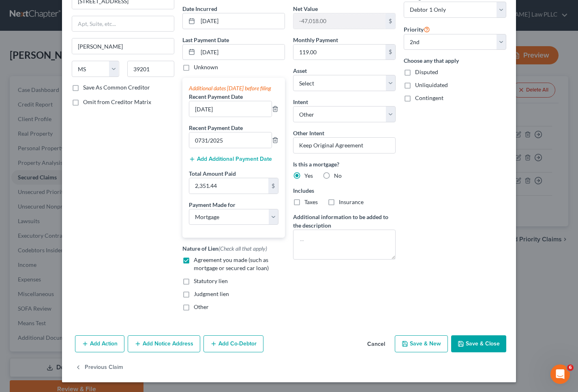 The image size is (578, 392). I want to click on span: Statutory lien, so click(211, 281).